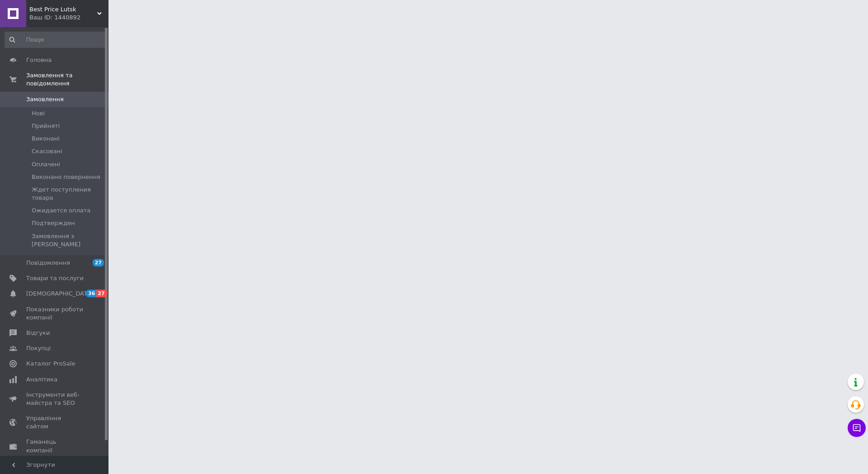  Describe the element at coordinates (45, 165) in the screenshot. I see `span: Оплачені` at that location.